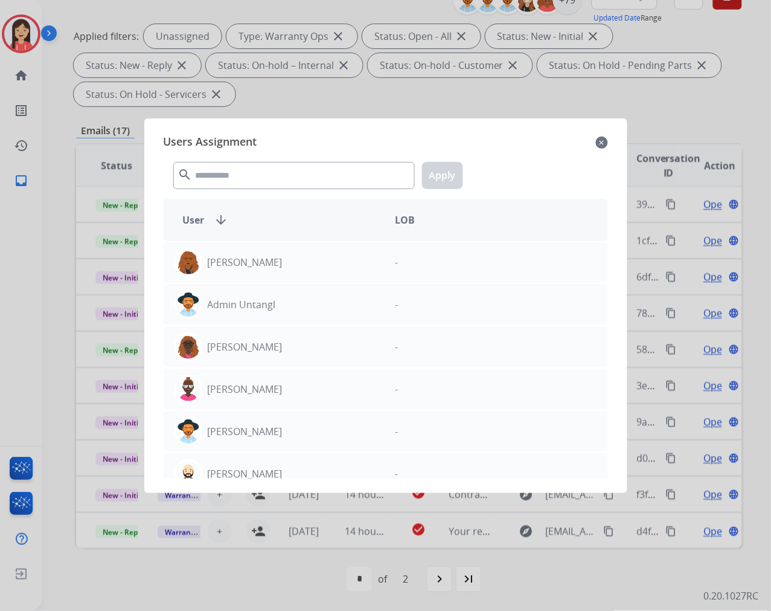  I want to click on mat-icon: arrow_downward, so click(222, 220).